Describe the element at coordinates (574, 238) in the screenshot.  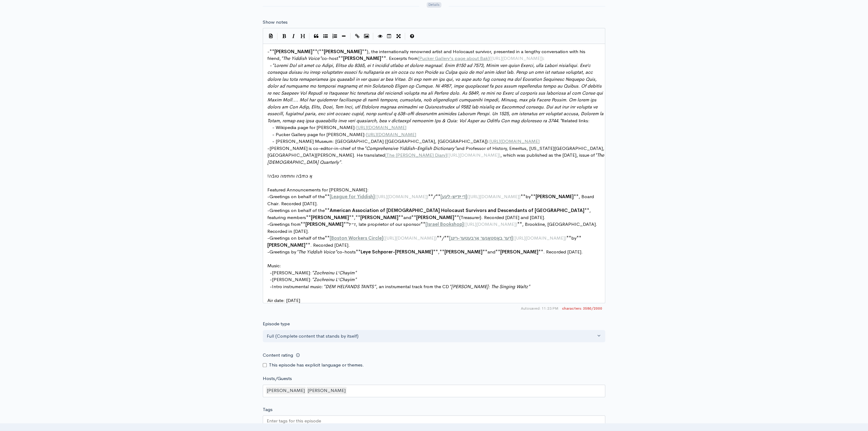
I see `span: by` at that location.